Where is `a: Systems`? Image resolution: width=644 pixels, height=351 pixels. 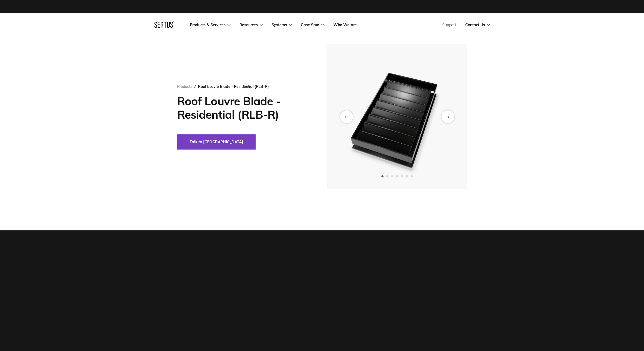
a: Systems is located at coordinates (282, 25).